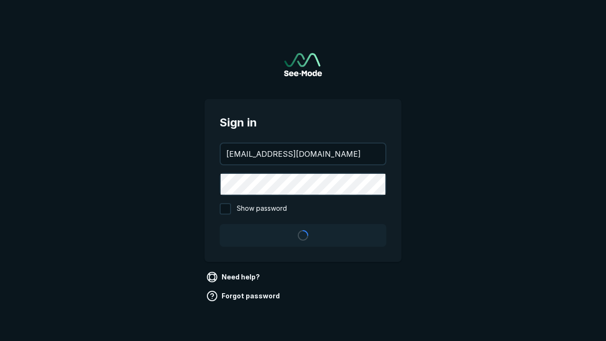 The width and height of the screenshot is (606, 341). I want to click on a: Need help?, so click(234, 277).